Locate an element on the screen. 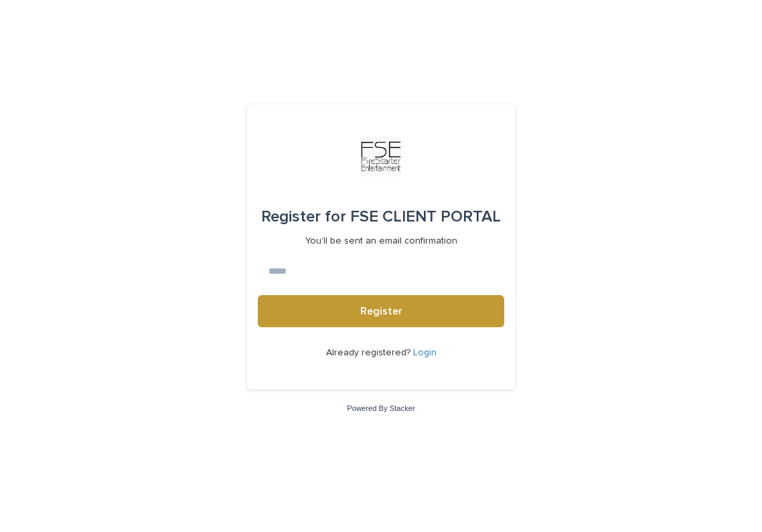  span: Register for is located at coordinates (303, 217).